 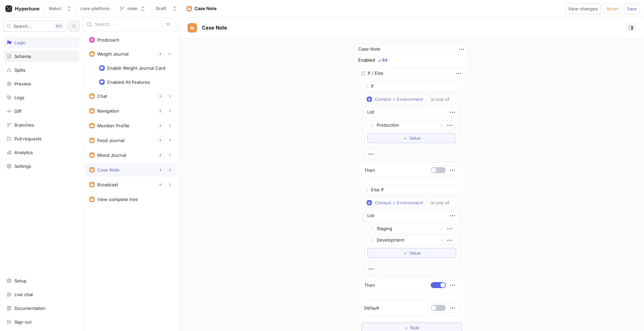 I want to click on span: care-platform, so click(x=95, y=8).